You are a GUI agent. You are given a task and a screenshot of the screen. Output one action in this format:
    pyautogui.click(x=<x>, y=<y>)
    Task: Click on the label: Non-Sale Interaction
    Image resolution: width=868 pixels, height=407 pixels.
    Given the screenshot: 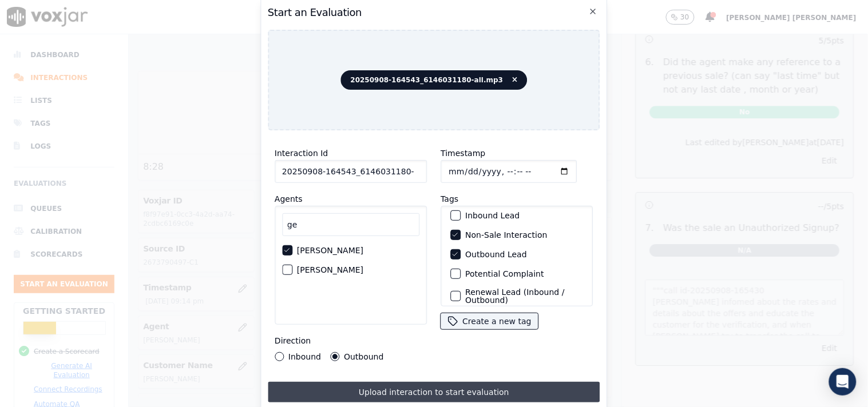 What is the action you would take?
    pyautogui.click(x=506, y=235)
    